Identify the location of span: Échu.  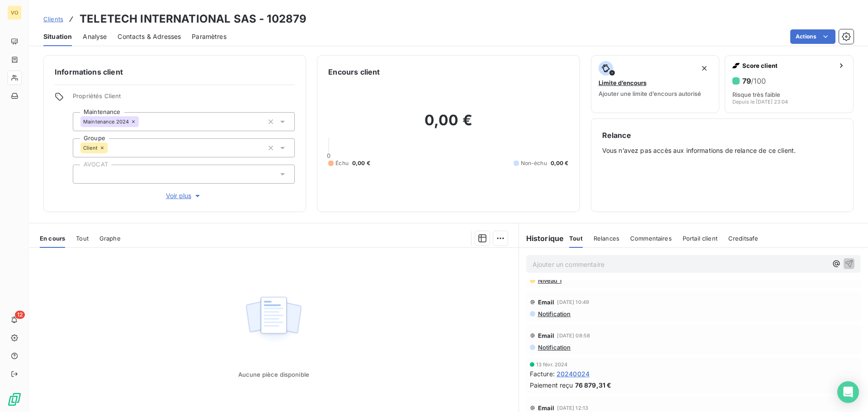
(342, 164).